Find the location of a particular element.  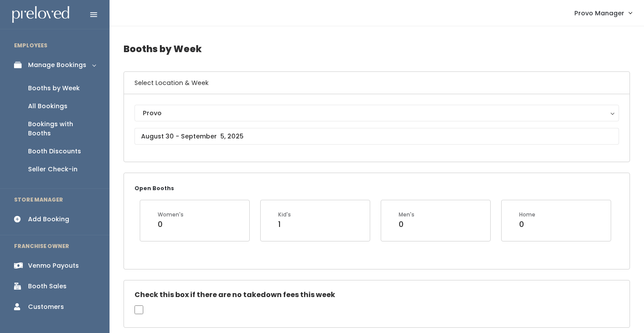

div: Manage Bookings is located at coordinates (57, 65).